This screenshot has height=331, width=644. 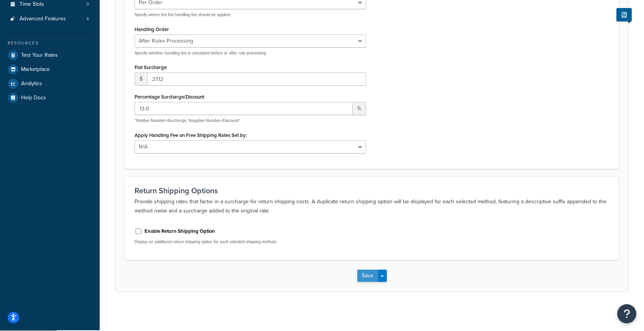 I want to click on a: Advanced Features4, so click(x=50, y=19).